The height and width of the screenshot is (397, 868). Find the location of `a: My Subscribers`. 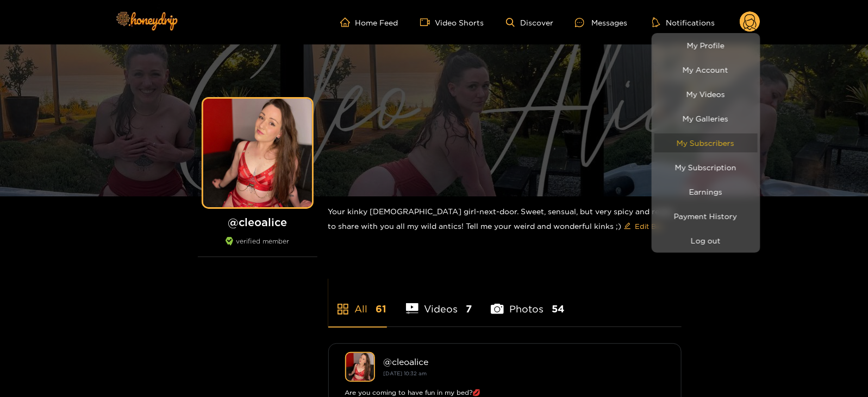

a: My Subscribers is located at coordinates (706, 143).